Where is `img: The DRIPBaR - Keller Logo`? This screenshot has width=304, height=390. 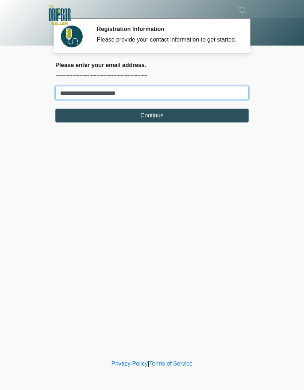
img: The DRIPBaR - Keller Logo is located at coordinates (59, 15).